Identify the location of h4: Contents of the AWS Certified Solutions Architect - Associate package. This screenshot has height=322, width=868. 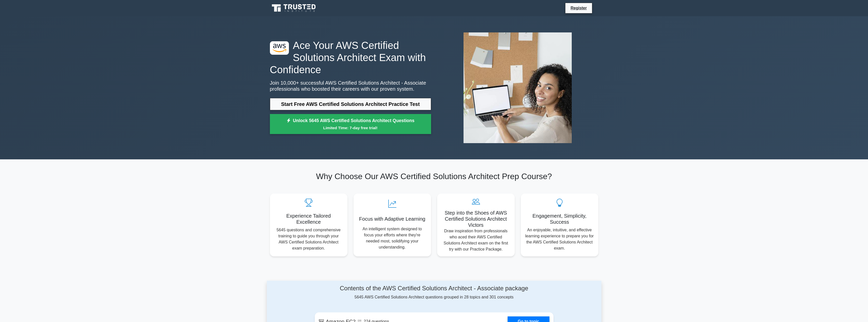
(434, 289).